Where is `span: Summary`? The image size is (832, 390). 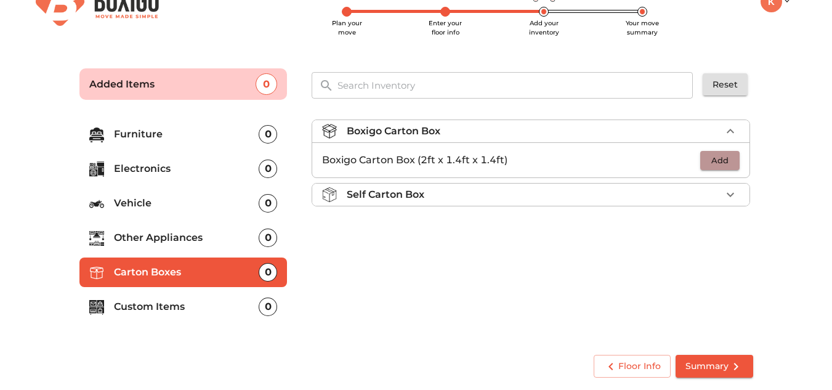
span: Summary is located at coordinates (714, 366).